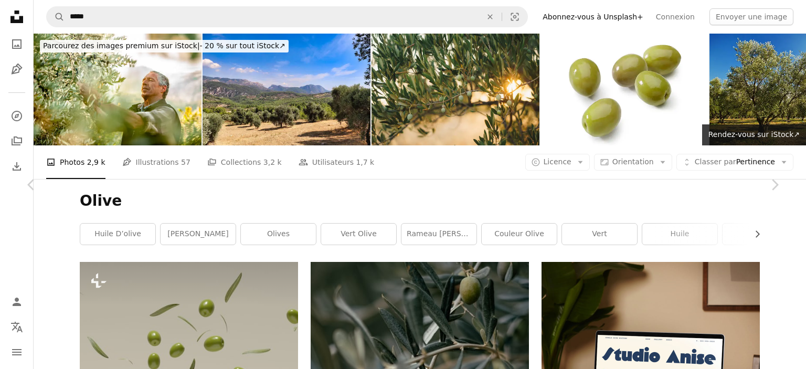  What do you see at coordinates (633, 162) in the screenshot?
I see `button: Orientation` at bounding box center [633, 162].